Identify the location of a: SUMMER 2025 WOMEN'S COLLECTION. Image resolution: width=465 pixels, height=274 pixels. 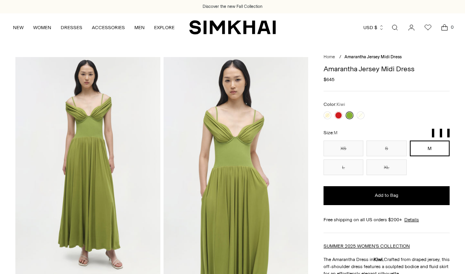
(367, 246).